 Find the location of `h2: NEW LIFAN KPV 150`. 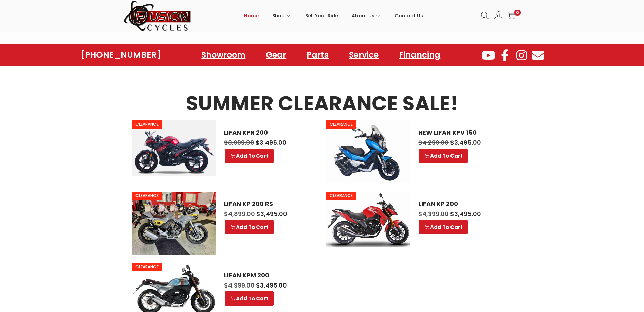

h2: NEW LIFAN KPV 150 is located at coordinates (460, 132).